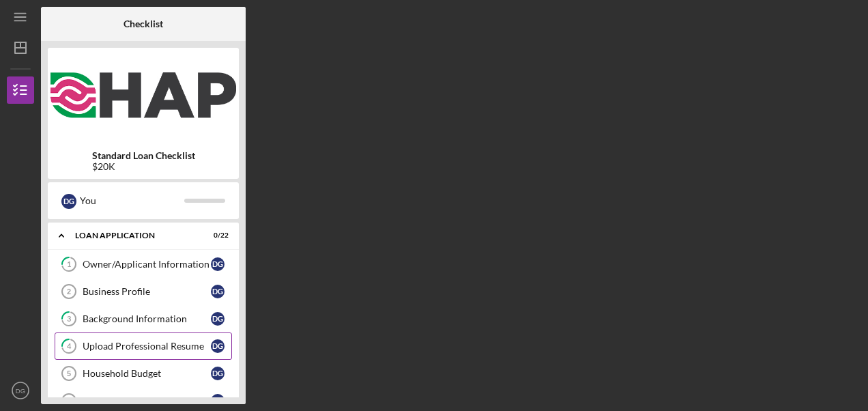 This screenshot has width=868, height=411. Describe the element at coordinates (147, 292) in the screenshot. I see `div: Business Profile` at that location.